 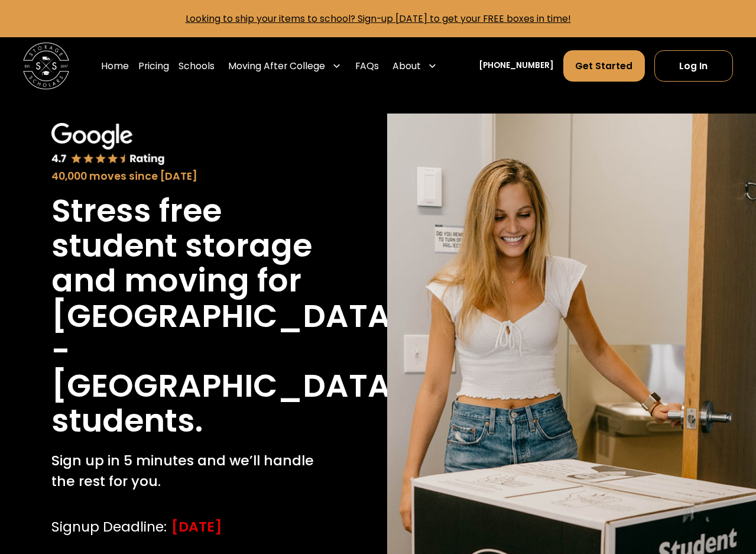 What do you see at coordinates (367, 66) in the screenshot?
I see `a: FAQs` at bounding box center [367, 66].